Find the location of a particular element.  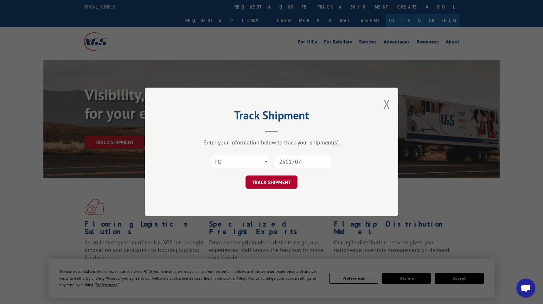

div: Open chat is located at coordinates (526, 288).